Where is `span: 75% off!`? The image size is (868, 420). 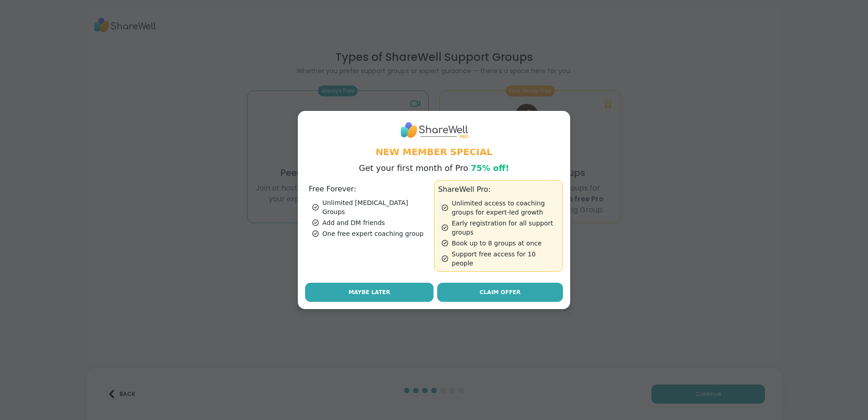
span: 75% off! is located at coordinates (489, 168).